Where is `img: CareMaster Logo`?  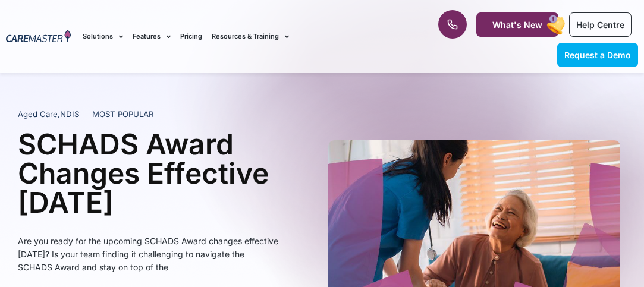 img: CareMaster Logo is located at coordinates (38, 37).